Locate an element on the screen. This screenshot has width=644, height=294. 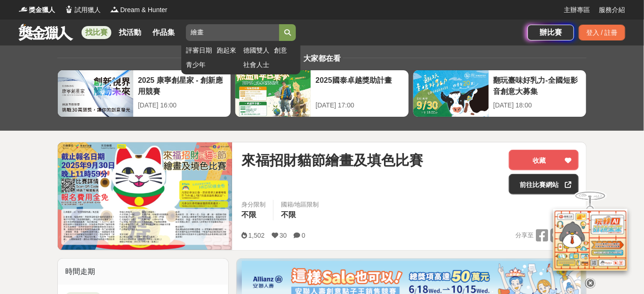
span: Dream & Hunter is located at coordinates (144, 10).